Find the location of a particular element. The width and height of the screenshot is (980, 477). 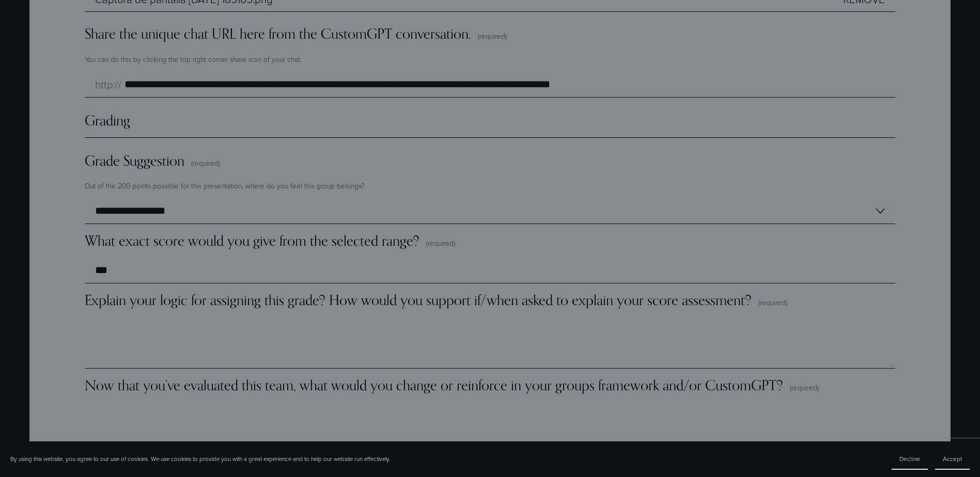

span: Accept is located at coordinates (952, 458).